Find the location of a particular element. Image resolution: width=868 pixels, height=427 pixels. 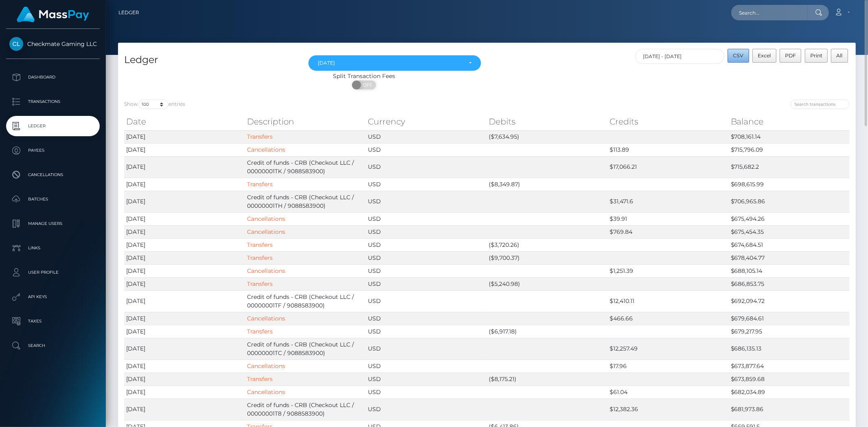

td: ($6,917.18) is located at coordinates (547, 332).